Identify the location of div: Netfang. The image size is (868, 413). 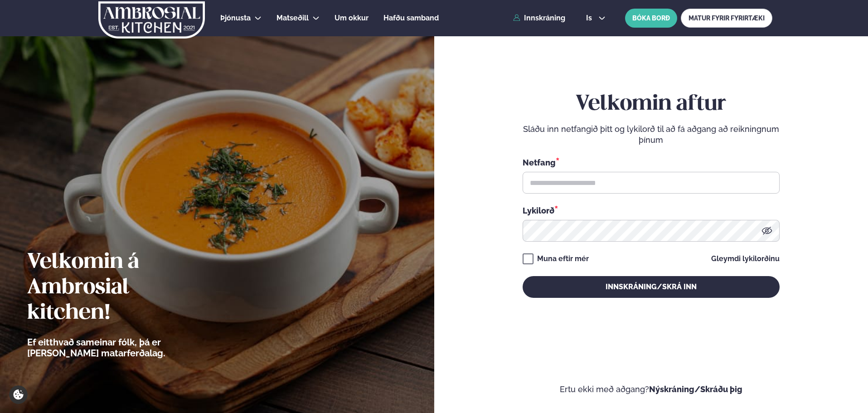
(651, 163).